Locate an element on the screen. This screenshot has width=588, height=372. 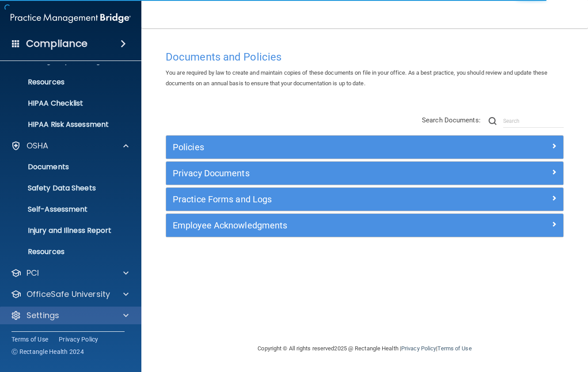
p: PCI is located at coordinates (33, 273).